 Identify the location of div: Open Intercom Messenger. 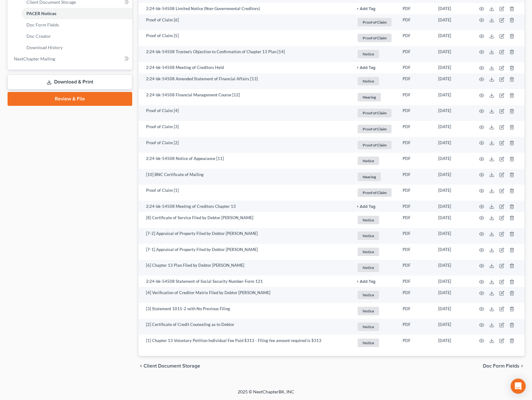
(518, 386).